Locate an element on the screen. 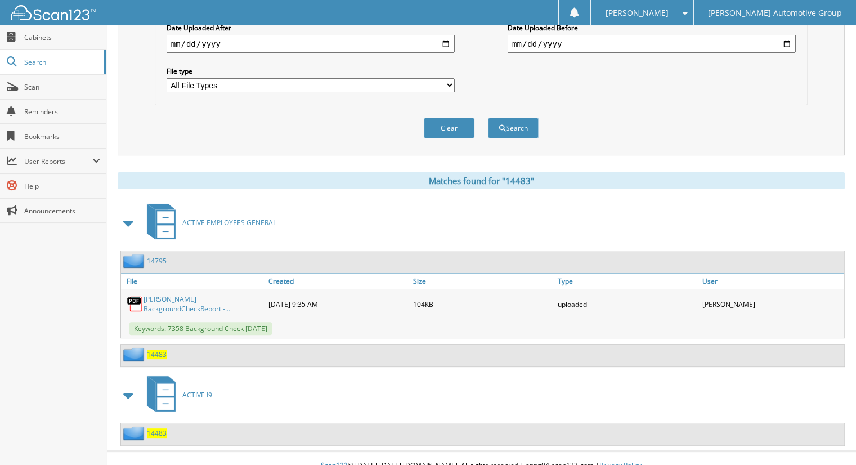 Image resolution: width=856 pixels, height=465 pixels. div: Chat Widget is located at coordinates (828, 438).